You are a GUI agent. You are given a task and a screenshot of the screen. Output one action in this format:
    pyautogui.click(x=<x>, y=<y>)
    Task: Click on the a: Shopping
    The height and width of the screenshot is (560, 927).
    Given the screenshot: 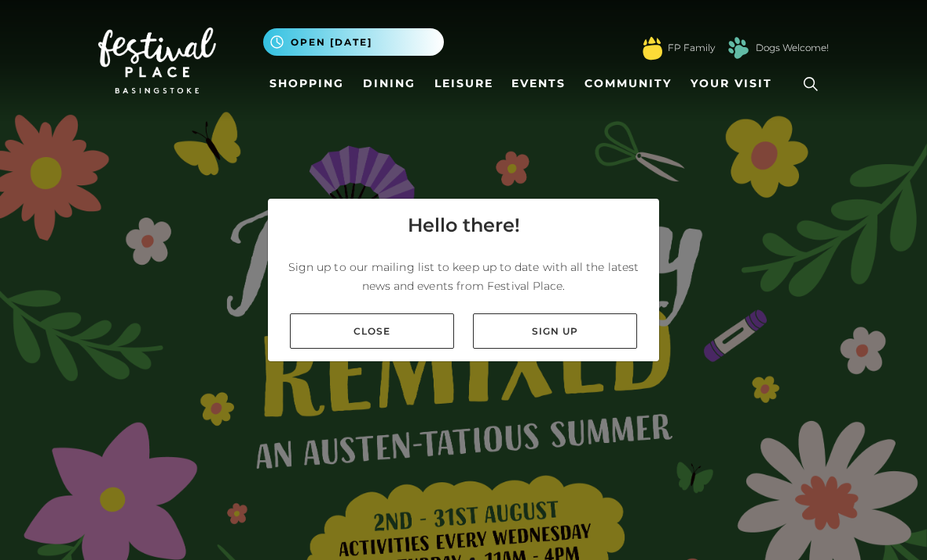 What is the action you would take?
    pyautogui.click(x=307, y=83)
    